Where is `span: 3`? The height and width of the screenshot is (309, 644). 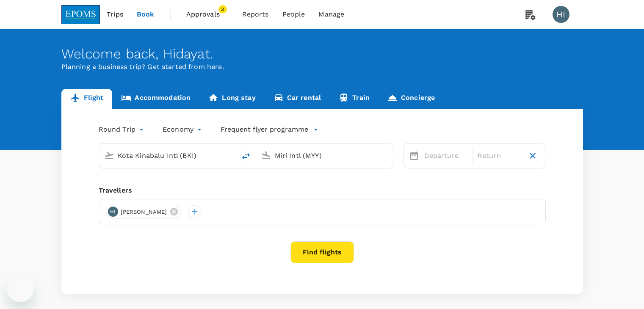 span: 3 is located at coordinates (223, 9).